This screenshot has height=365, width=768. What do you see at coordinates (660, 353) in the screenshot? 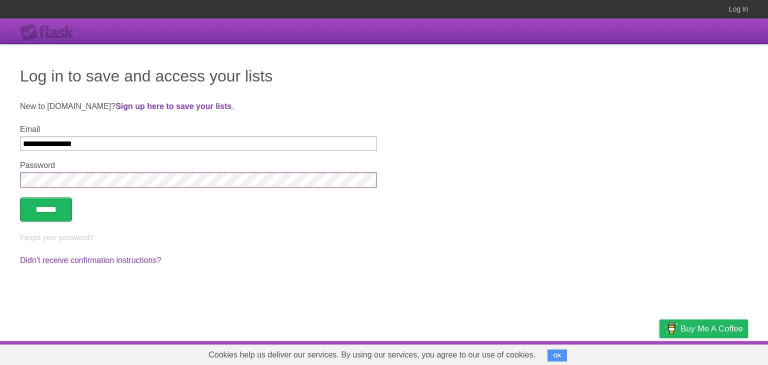
I see `a: Privacy` at bounding box center [660, 353].